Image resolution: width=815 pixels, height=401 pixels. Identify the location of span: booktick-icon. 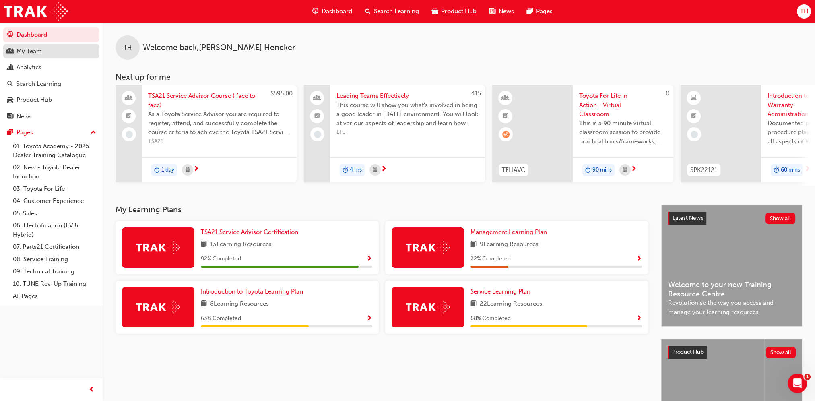
(505, 116).